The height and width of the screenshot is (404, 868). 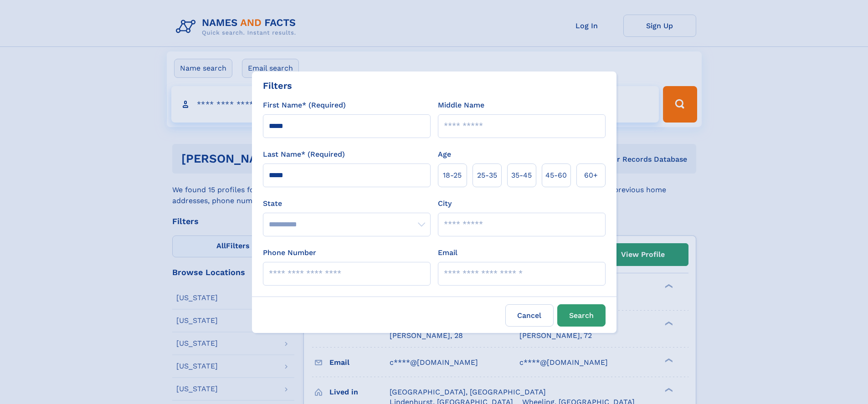 What do you see at coordinates (347, 204) in the screenshot?
I see `label: State` at bounding box center [347, 204].